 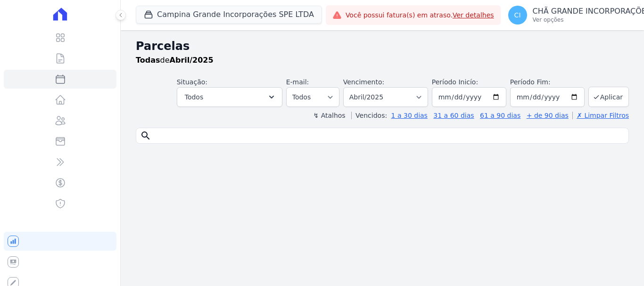 I want to click on a: + de 90 dias, so click(x=547, y=116).